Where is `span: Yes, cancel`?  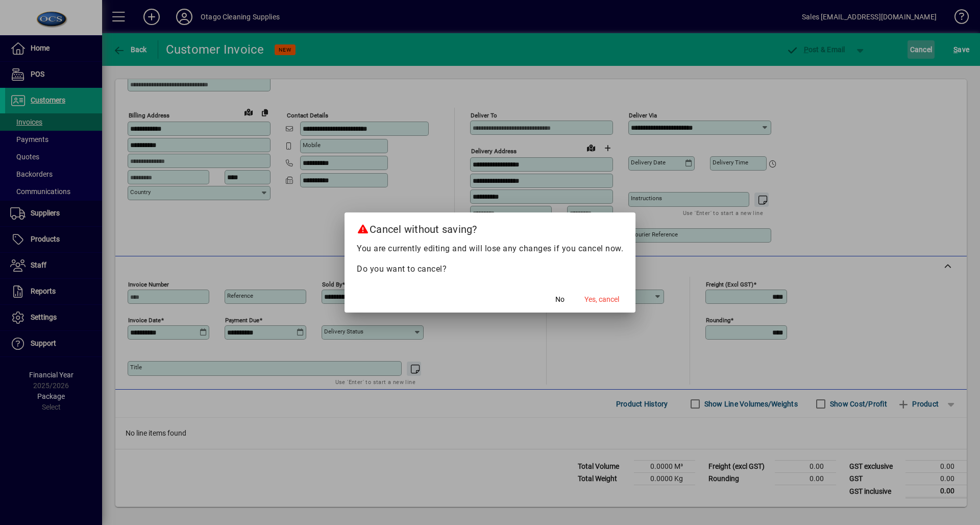
span: Yes, cancel is located at coordinates (602, 299).